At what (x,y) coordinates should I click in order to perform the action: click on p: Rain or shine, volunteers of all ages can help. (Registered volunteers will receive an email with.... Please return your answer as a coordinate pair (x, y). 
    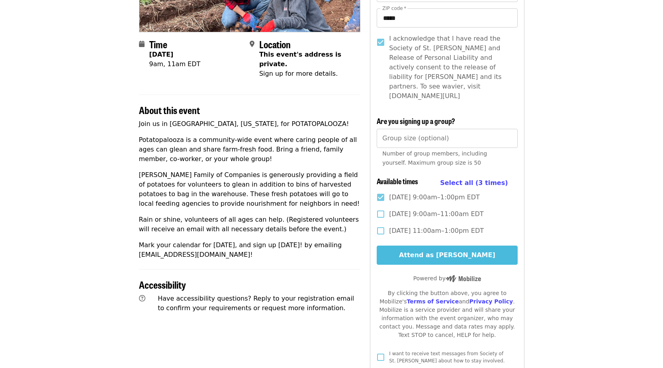
    Looking at the image, I should click on (250, 224).